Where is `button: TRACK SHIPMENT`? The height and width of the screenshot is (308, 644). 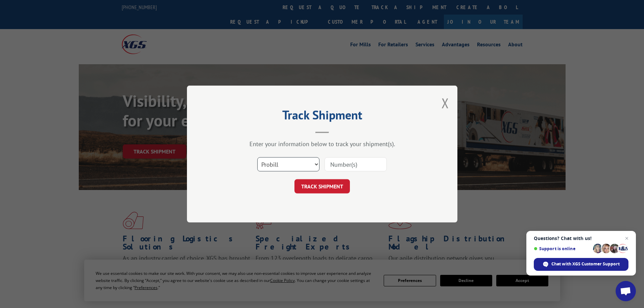
button: TRACK SHIPMENT is located at coordinates (322, 186).